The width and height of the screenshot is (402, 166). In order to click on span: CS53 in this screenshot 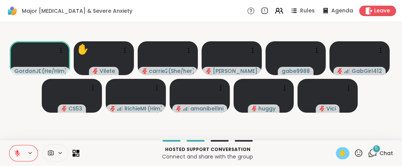, I will do `click(75, 109)`.